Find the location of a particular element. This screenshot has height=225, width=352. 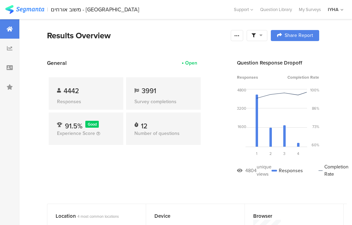

span: General is located at coordinates (57, 63).